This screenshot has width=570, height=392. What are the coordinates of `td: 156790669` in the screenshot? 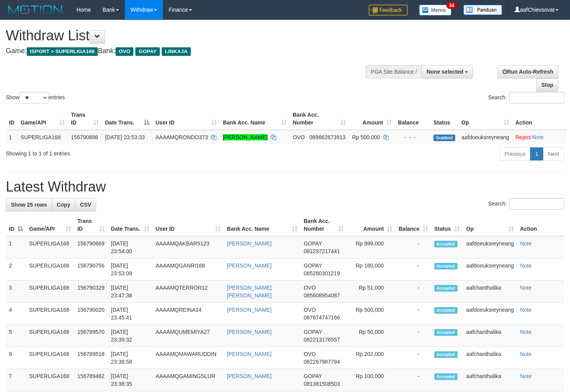 It's located at (91, 247).